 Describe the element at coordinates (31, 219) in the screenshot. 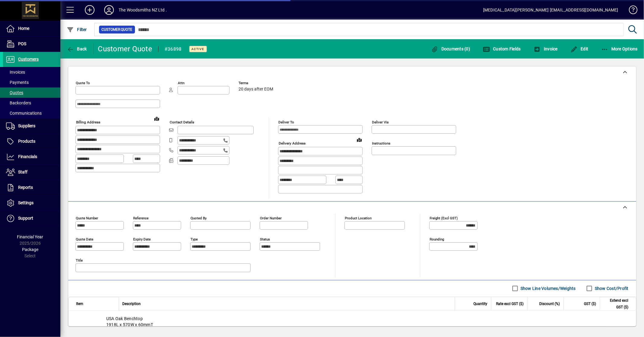

I see `a: Support` at that location.